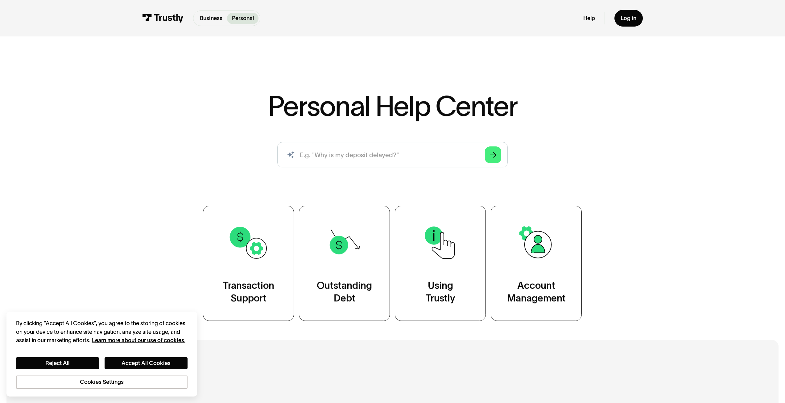 The image size is (785, 403). Describe the element at coordinates (57, 363) in the screenshot. I see `button: Reject All` at that location.